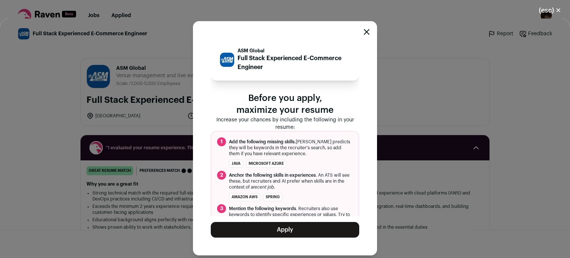 The width and height of the screenshot is (570, 258). I want to click on span: . Recruiters also use keywords to identify specific experiences or values. Try to mirror the spel..., so click(291, 217).